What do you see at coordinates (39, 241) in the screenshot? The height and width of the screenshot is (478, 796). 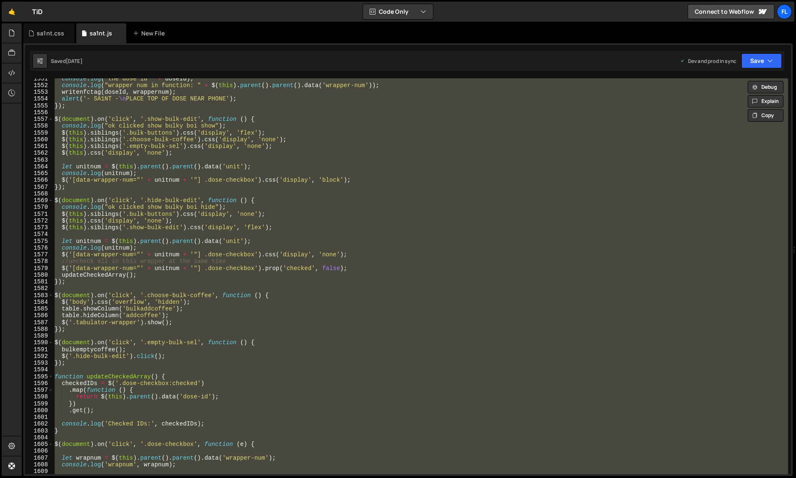 I see `div: 1575` at bounding box center [39, 241].